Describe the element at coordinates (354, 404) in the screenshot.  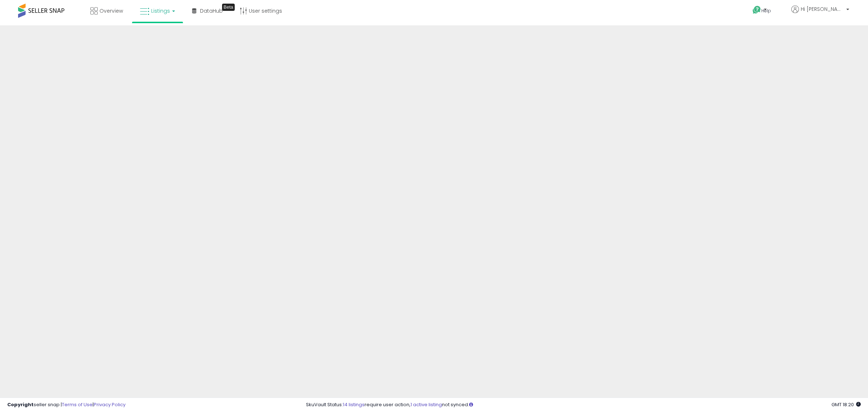
I see `a: 14 listings` at that location.